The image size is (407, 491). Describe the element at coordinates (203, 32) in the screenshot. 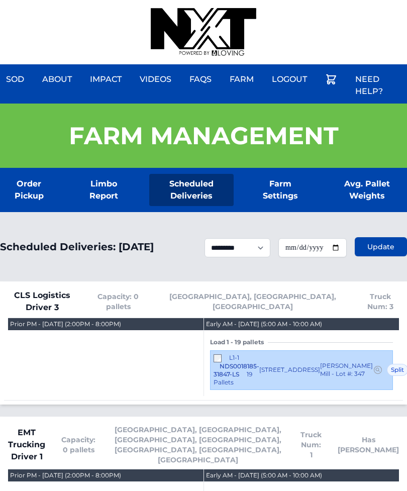

I see `img: nextdaysod.com Logo` at that location.